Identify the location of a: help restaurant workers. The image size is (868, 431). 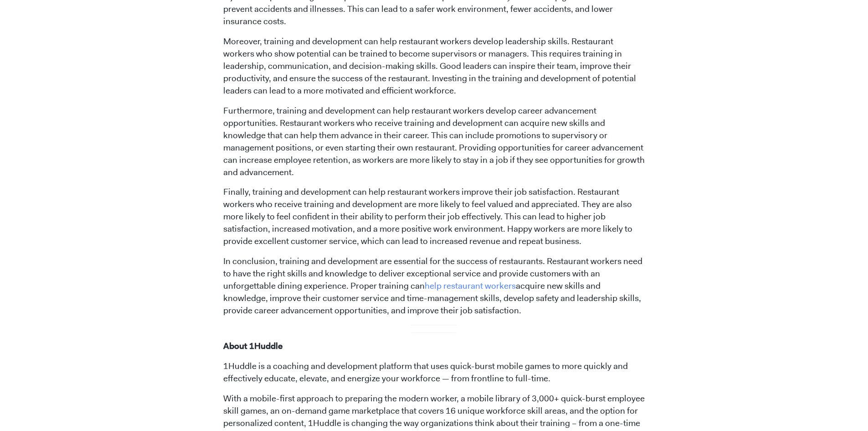
(470, 285).